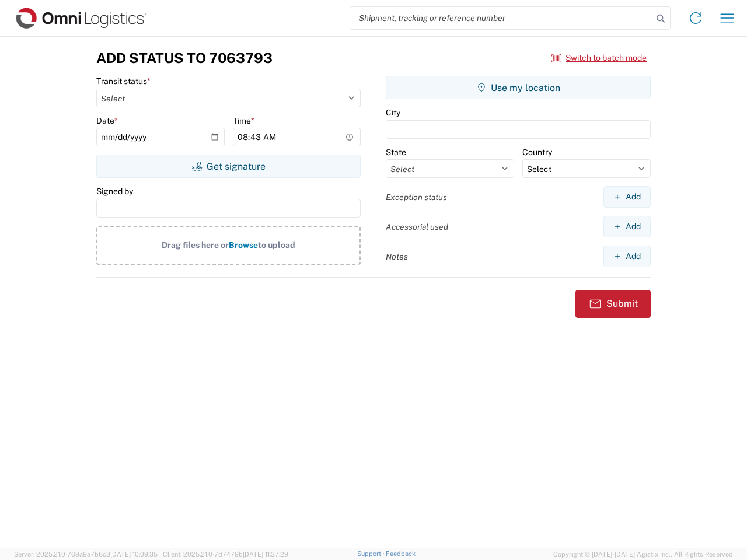 This screenshot has height=560, width=747. What do you see at coordinates (86, 554) in the screenshot?
I see `span: Server: 2025.21.0-769a9a7b8c3` at bounding box center [86, 554].